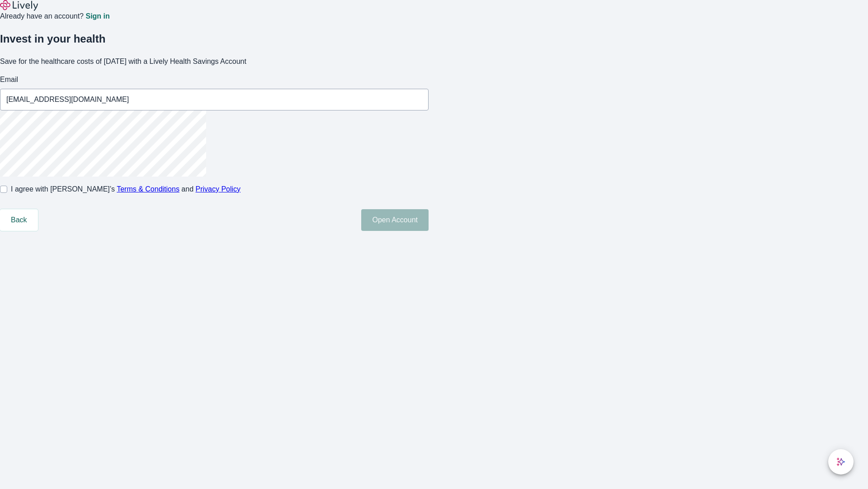 The width and height of the screenshot is (868, 489). I want to click on button: chat, so click(841, 461).